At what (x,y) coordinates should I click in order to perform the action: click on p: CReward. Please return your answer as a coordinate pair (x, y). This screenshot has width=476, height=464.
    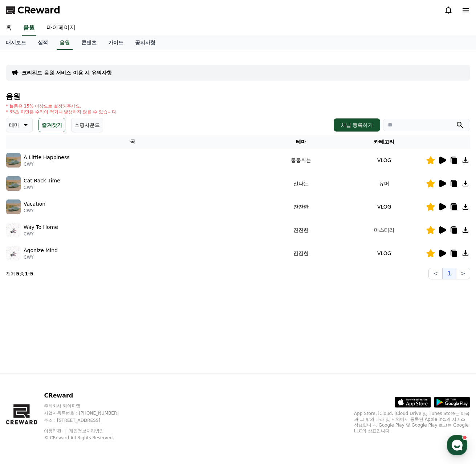
    Looking at the image, I should click on (88, 395).